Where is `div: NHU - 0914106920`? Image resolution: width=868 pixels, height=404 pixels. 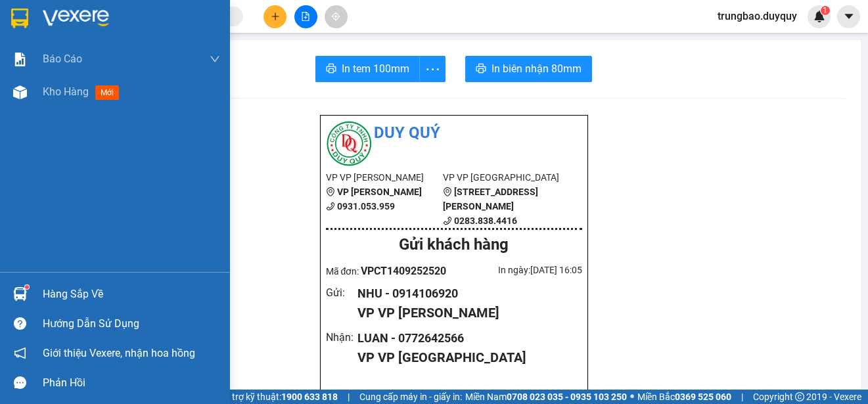 div: NHU - 0914106920 is located at coordinates (464, 293).